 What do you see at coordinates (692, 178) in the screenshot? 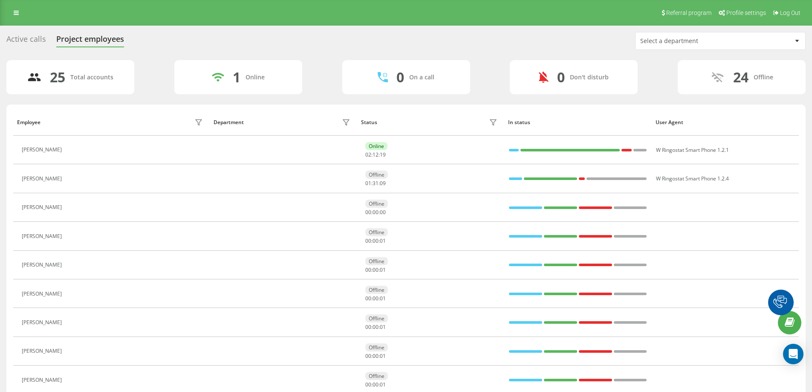
I see `span: W Ringostat Smart Phone 1.2.4` at bounding box center [692, 178].